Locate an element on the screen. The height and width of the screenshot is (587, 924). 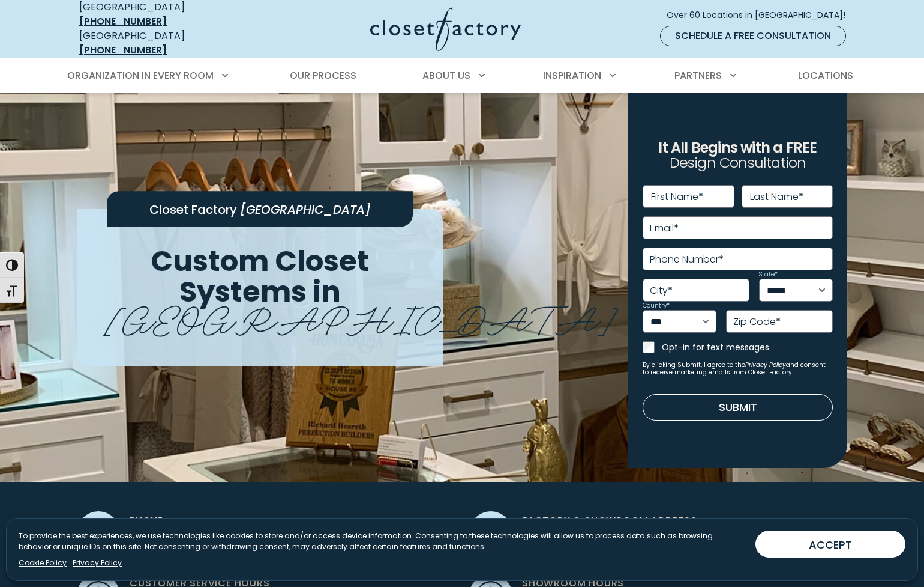
span: Custom Closet Systems in is located at coordinates (260, 276).